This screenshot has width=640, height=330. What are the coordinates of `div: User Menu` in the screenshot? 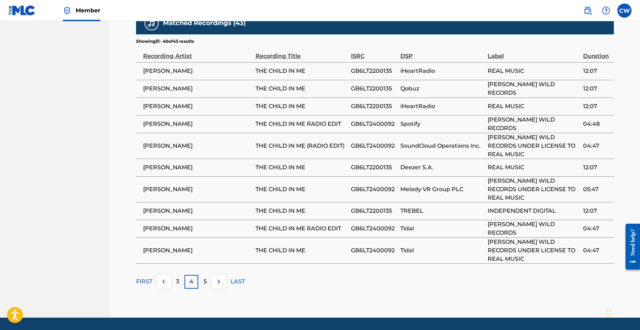 It's located at (624, 11).